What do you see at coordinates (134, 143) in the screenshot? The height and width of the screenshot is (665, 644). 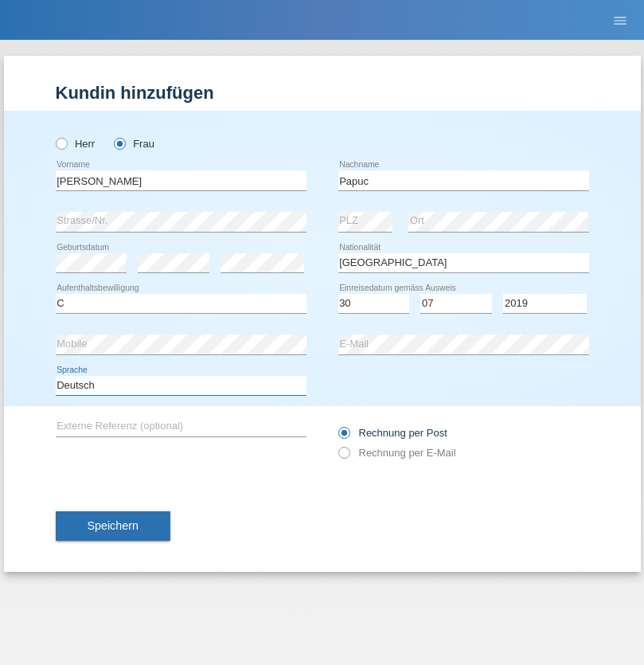 I see `label: Frau` at bounding box center [134, 143].